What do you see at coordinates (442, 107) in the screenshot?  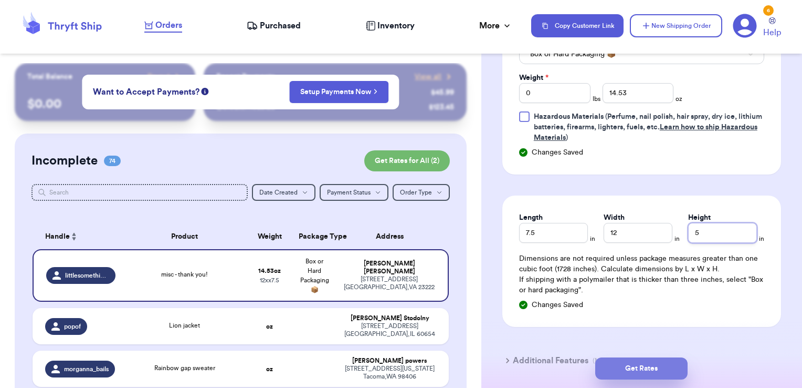 I see `div: $ 123.45` at bounding box center [442, 107].